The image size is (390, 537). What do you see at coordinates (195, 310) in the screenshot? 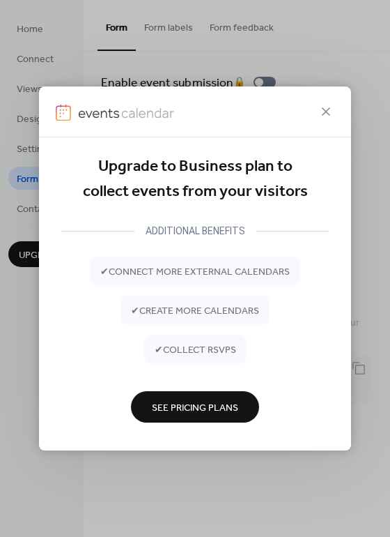
I see `span: ✔ create more calendars` at bounding box center [195, 310].